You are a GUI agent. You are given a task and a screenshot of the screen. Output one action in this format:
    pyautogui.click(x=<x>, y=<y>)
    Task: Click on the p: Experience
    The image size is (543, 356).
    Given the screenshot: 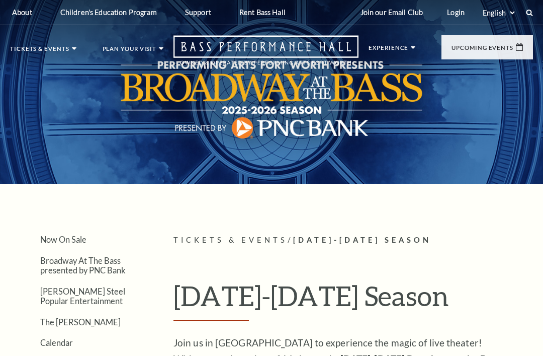 What is the action you would take?
    pyautogui.click(x=388, y=50)
    